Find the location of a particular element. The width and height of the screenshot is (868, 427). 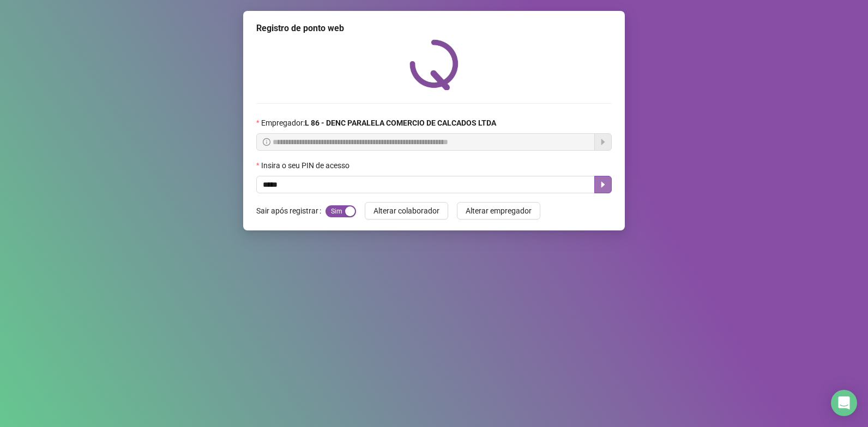

span: info-circle is located at coordinates (267, 142).